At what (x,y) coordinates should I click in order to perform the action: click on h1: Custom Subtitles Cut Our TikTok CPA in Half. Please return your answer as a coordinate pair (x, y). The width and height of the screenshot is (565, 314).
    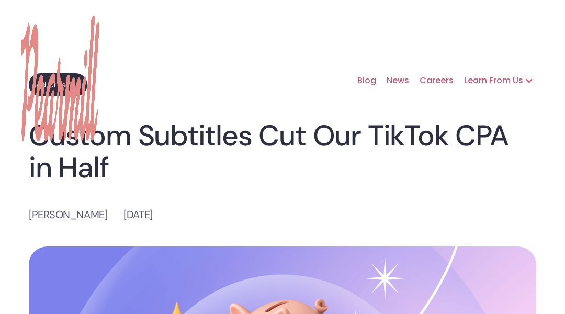
    Looking at the image, I should click on (282, 151).